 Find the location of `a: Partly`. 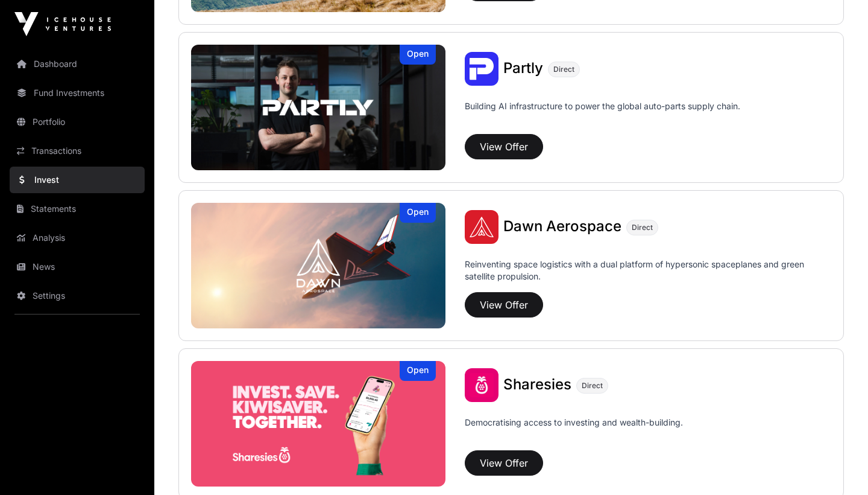

a: Partly is located at coordinates (523, 69).